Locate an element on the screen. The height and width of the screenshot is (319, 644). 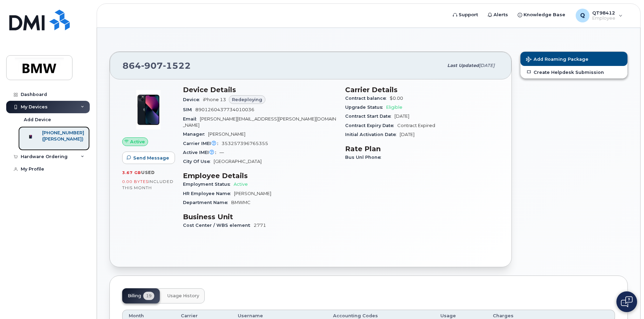
span: QT98412 is located at coordinates (604, 13).